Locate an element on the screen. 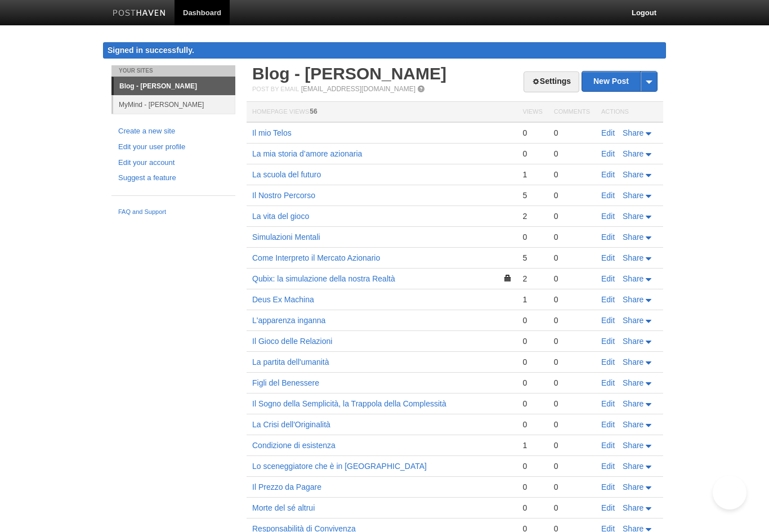  a: Settings is located at coordinates (552, 82).